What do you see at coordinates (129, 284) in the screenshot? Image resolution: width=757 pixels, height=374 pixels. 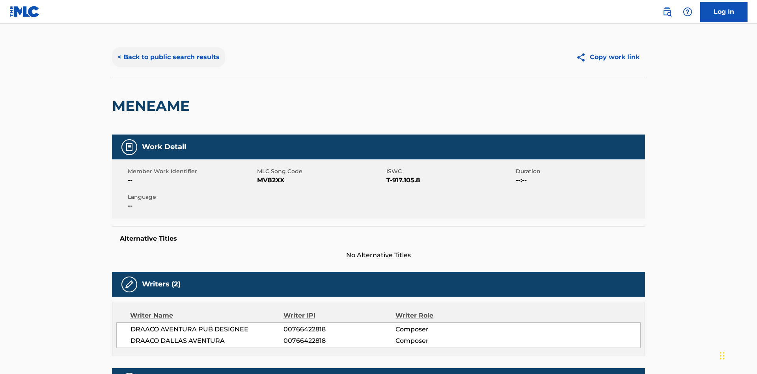 I see `img: Writers` at bounding box center [129, 284].